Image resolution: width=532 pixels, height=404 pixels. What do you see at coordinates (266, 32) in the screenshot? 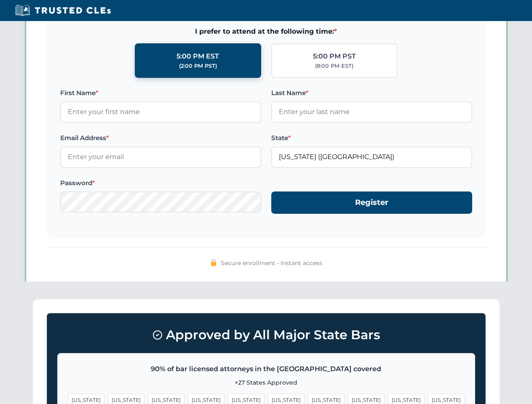
I see `span: I prefer to attend at the following time:` at bounding box center [266, 32].